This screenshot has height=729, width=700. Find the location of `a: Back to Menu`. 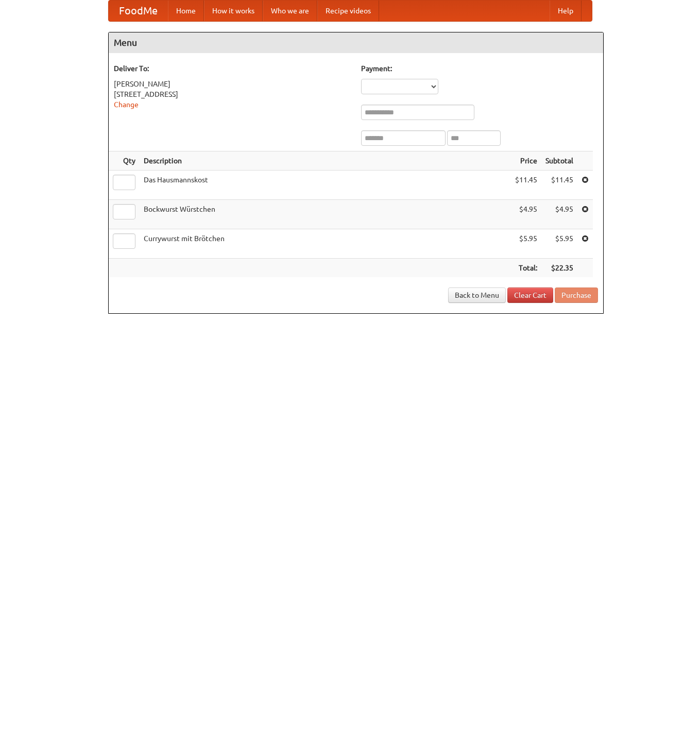

a: Back to Menu is located at coordinates (477, 296).